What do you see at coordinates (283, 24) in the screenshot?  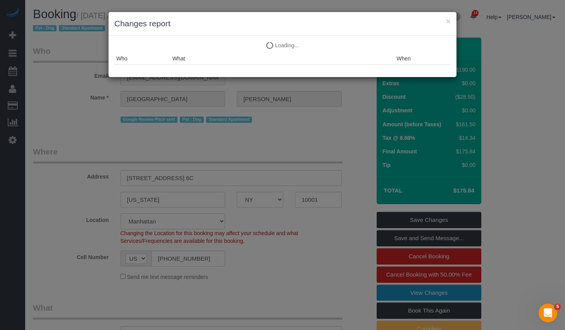 I see `h3: Changes report` at bounding box center [283, 24].